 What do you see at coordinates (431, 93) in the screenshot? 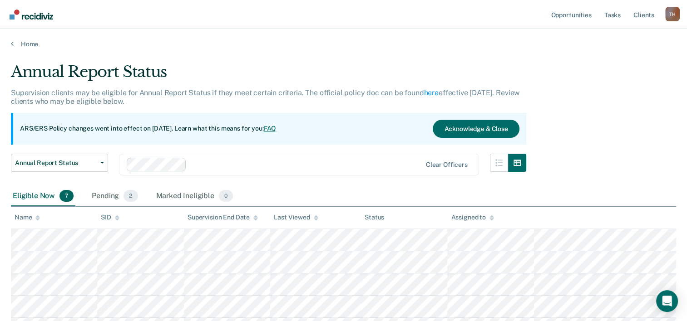
I see `a: here` at bounding box center [431, 93].